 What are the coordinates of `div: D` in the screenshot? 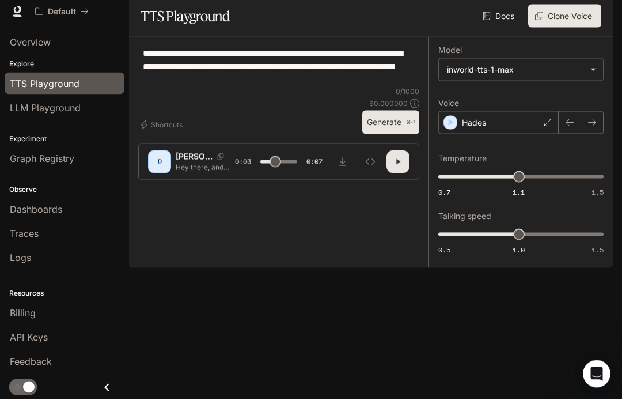 It's located at (160, 166).